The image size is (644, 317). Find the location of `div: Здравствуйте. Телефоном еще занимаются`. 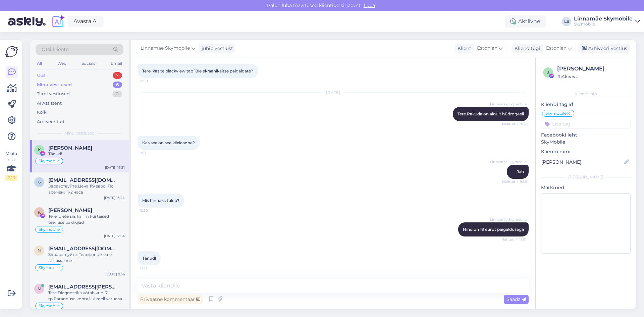

div: Здравствуйте. Телефоном еще занимаются is located at coordinates (87, 258).